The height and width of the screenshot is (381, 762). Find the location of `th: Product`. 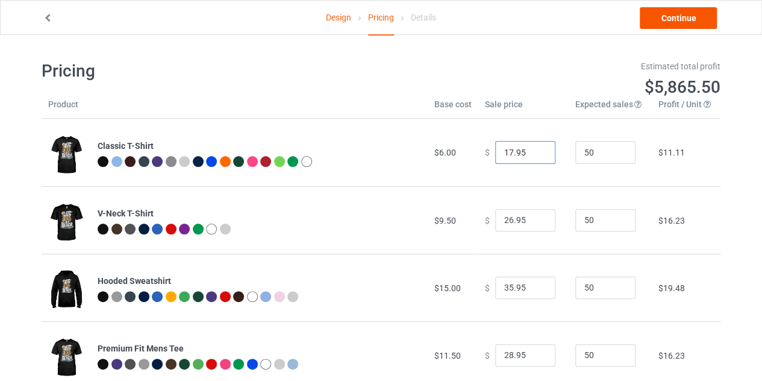

th: Product is located at coordinates (66, 108).